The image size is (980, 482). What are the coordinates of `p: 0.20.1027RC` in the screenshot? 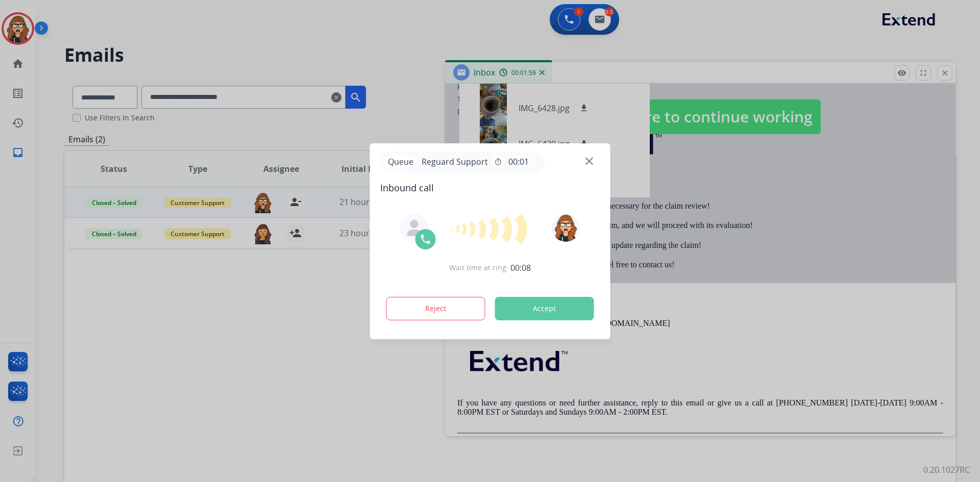 It's located at (946, 470).